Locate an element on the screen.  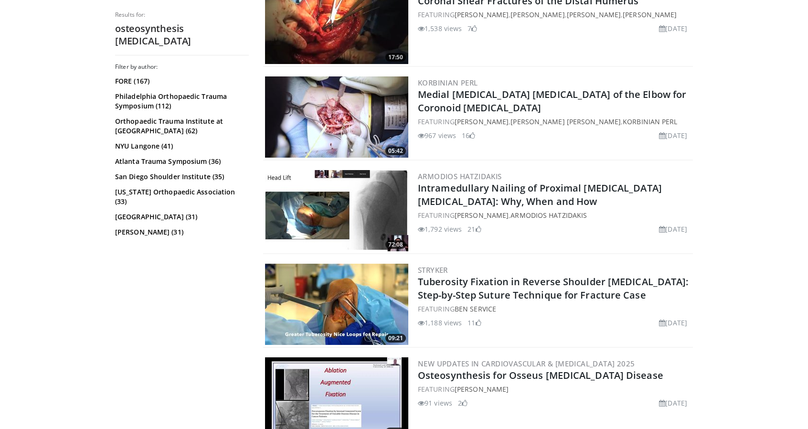
li: 967 views is located at coordinates (437, 135).